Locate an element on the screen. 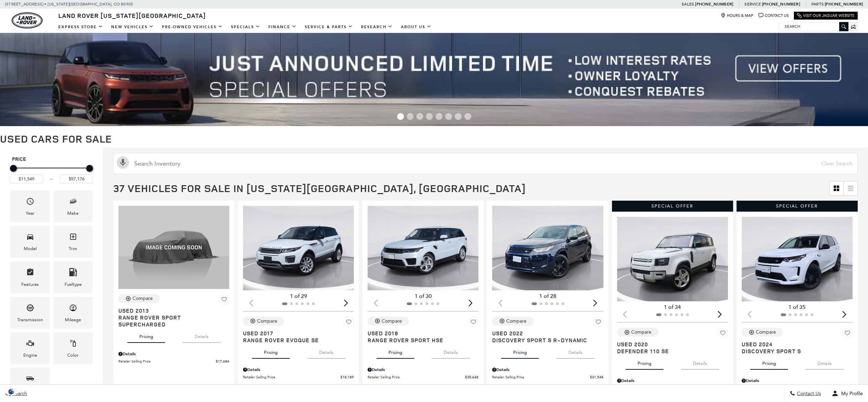 This screenshot has height=402, width=868. img: 2018 Land Rover Range Rover Sport HSE 1 is located at coordinates (423, 248).